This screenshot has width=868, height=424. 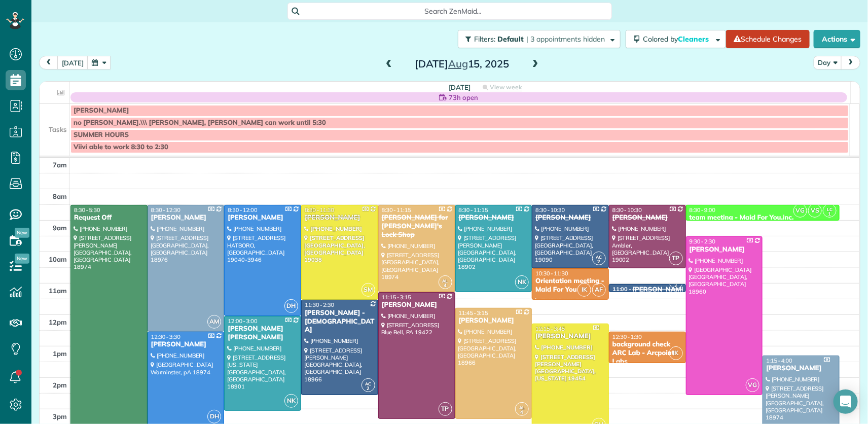 What do you see at coordinates (166, 210) in the screenshot?
I see `span: 8:30 - 12:30` at bounding box center [166, 210].